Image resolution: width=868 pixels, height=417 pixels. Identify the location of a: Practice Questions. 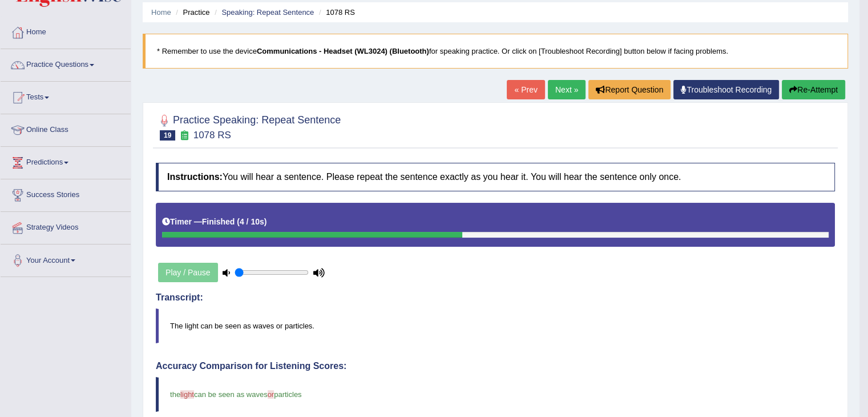
(66, 63).